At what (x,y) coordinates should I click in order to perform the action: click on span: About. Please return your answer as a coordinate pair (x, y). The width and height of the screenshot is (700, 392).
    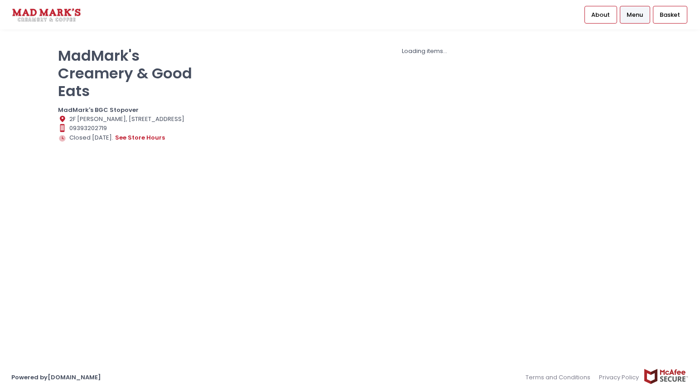
    Looking at the image, I should click on (600, 15).